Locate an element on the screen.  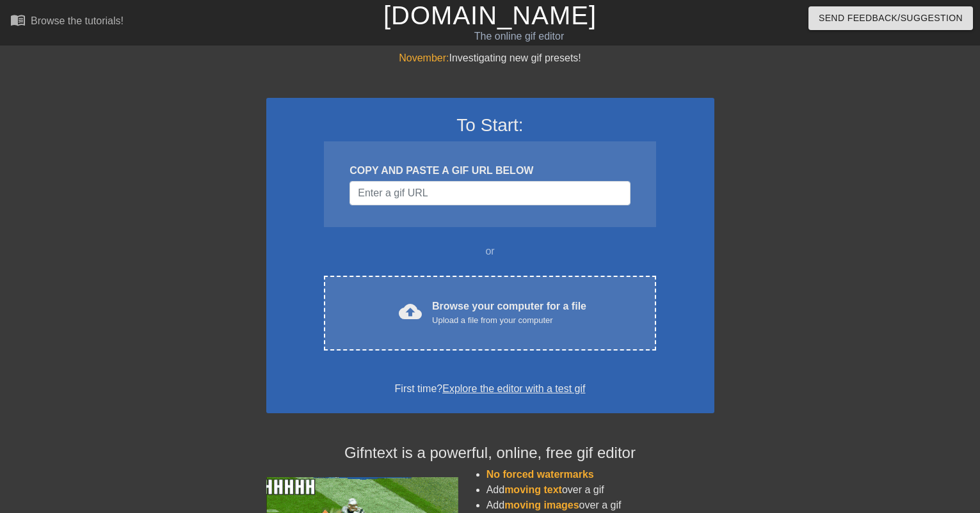
span: November: is located at coordinates (424, 57).